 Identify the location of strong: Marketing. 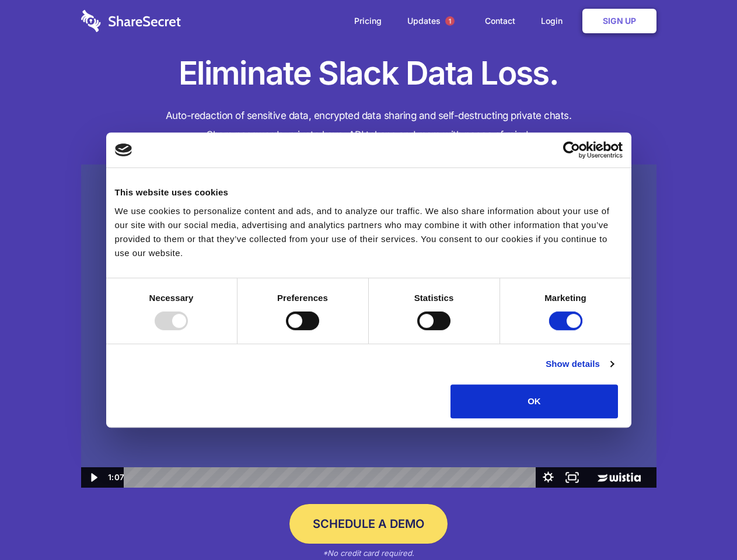
(565, 298).